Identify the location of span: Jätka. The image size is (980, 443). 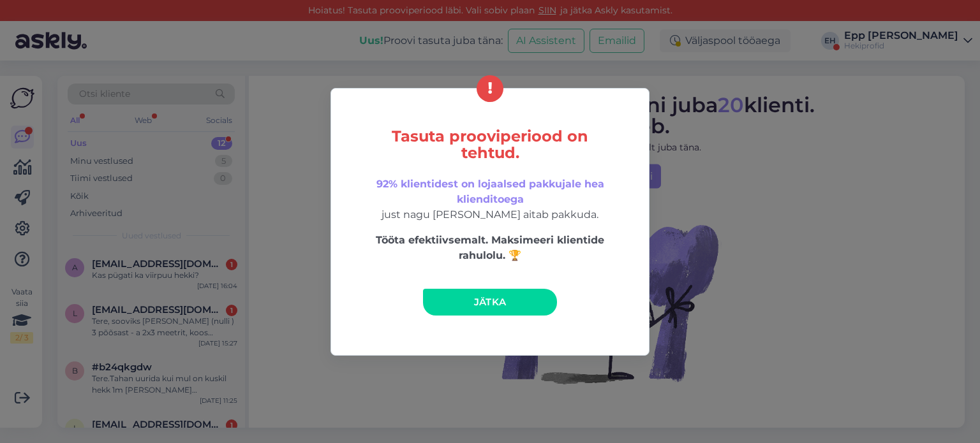
(490, 302).